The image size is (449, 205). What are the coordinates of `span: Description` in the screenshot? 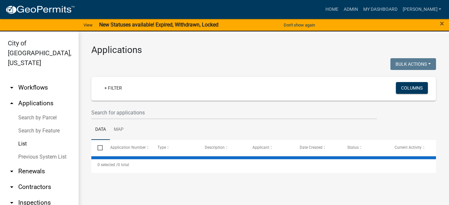 It's located at (215, 147).